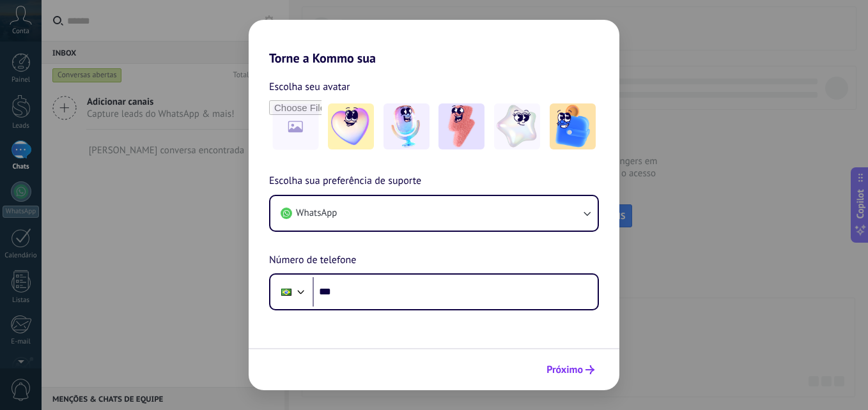 This screenshot has height=410, width=868. Describe the element at coordinates (345, 182) in the screenshot. I see `span: Escolha sua preferência de suporte` at that location.